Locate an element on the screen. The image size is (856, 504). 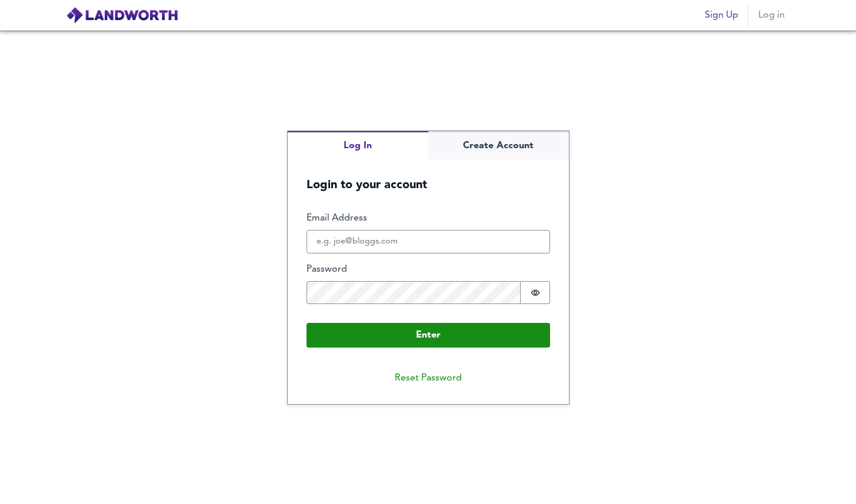
button: Log In is located at coordinates (358, 145).